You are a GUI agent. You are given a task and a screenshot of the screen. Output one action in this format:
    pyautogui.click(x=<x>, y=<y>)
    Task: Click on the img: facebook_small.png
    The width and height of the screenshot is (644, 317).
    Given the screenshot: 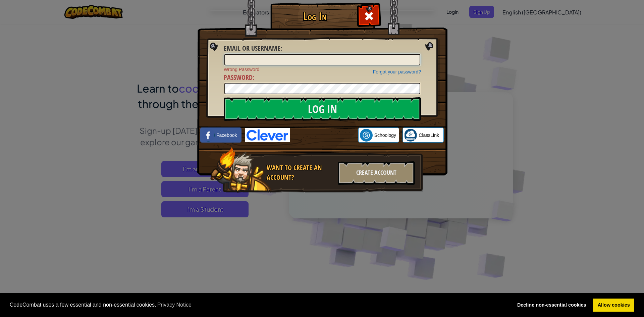 What is the action you would take?
    pyautogui.click(x=209, y=135)
    